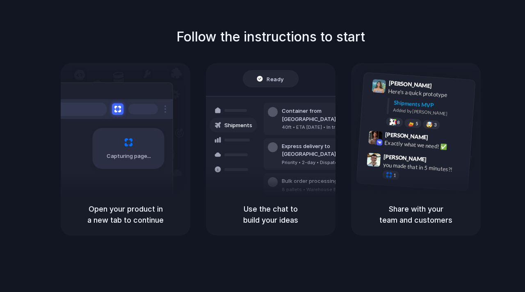  I want to click on div: Exactly what we need! ✅, so click(426, 146).